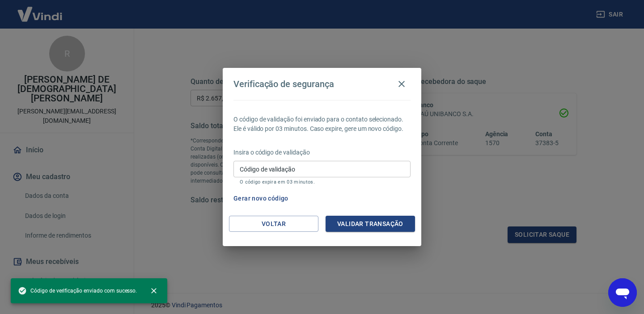  Describe the element at coordinates (78, 290) in the screenshot. I see `span: Código de verificação enviado com sucesso.` at that location.